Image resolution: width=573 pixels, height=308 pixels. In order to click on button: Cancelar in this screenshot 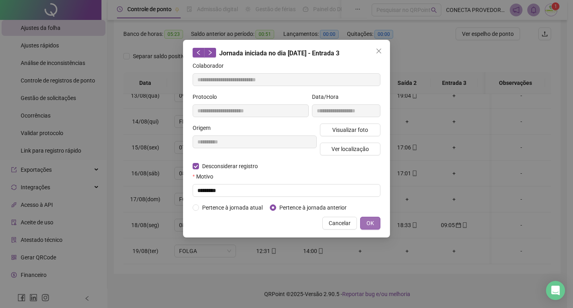, I will do `click(340, 223)`.